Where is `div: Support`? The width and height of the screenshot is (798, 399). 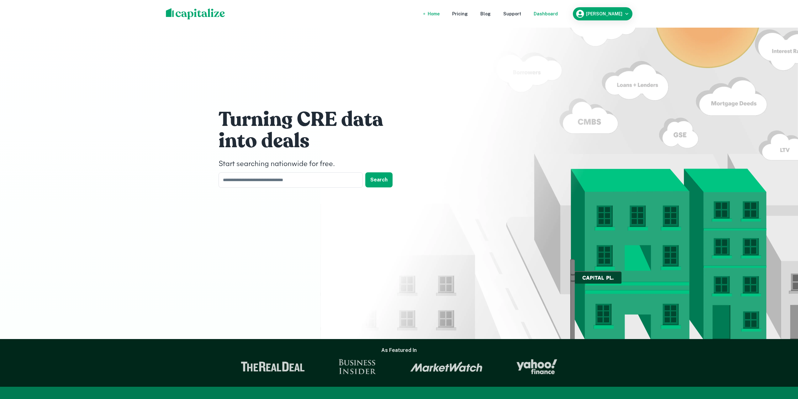 div: Support is located at coordinates (512, 14).